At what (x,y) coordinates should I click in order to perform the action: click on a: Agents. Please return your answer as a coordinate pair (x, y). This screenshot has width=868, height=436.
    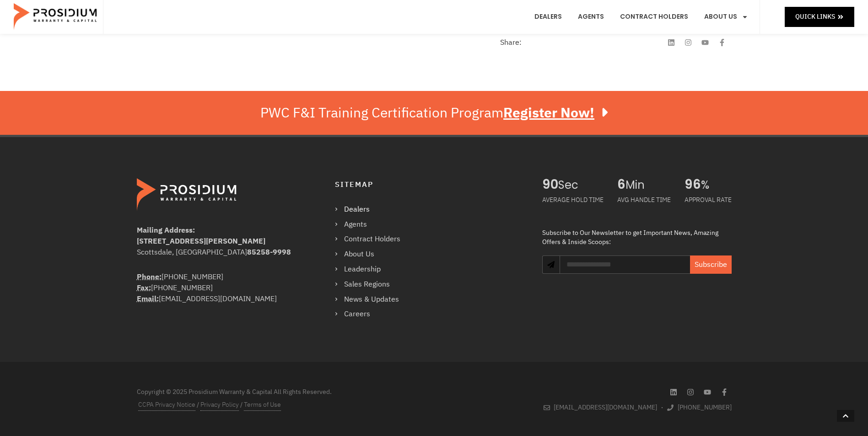
    Looking at the image, I should click on (372, 225).